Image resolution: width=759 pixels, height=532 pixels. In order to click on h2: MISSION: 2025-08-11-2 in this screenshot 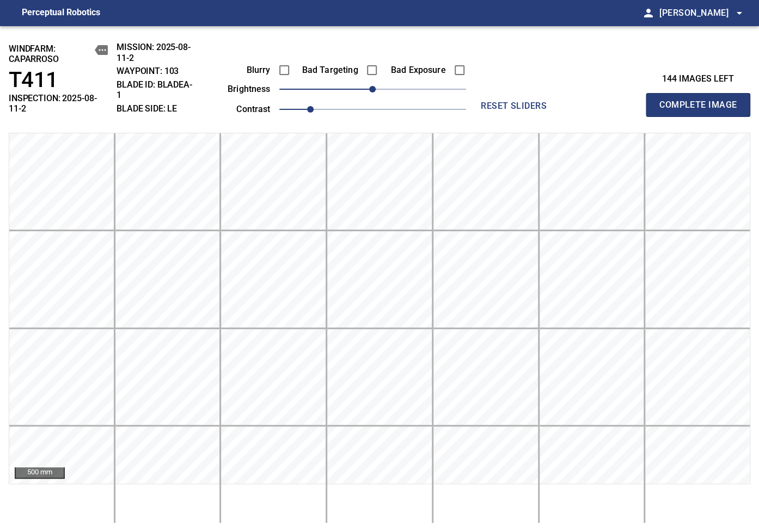, I will do `click(155, 52)`.